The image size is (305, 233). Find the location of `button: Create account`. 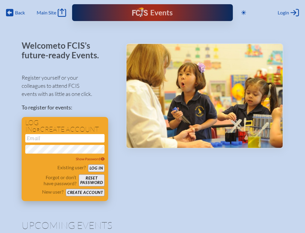

button: Create account is located at coordinates (85, 192).